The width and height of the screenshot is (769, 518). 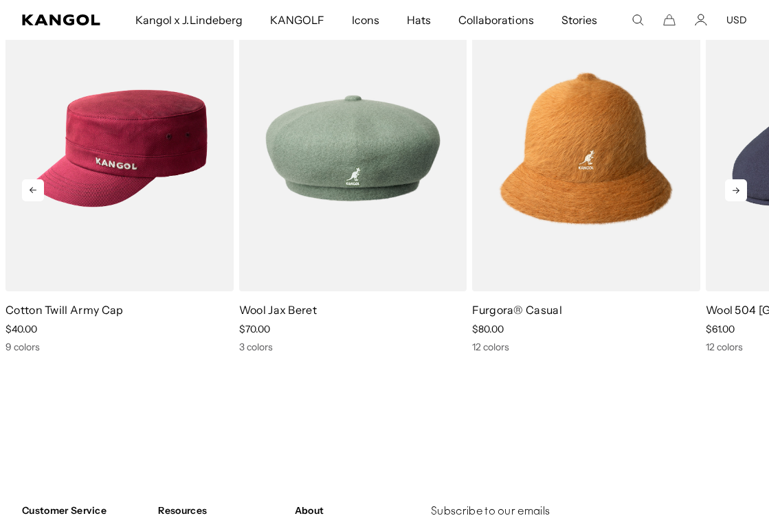 What do you see at coordinates (65, 310) in the screenshot?
I see `a: Cotton Twill Army Cap` at bounding box center [65, 310].